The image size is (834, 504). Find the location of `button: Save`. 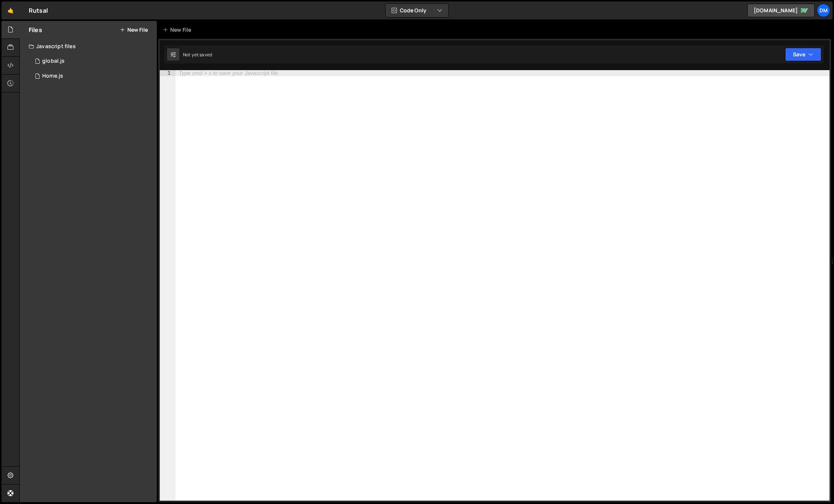

button: Save is located at coordinates (803, 54).